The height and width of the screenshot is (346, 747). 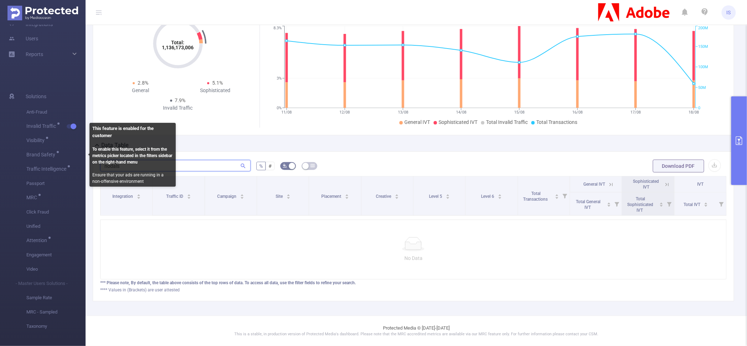 I want to click on span: Sample Rate, so click(x=56, y=297).